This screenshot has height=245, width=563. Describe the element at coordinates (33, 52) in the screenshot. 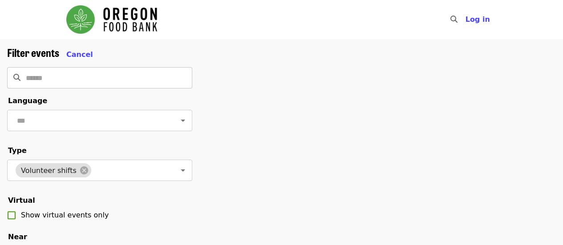

I see `span: Filter events` at that location.